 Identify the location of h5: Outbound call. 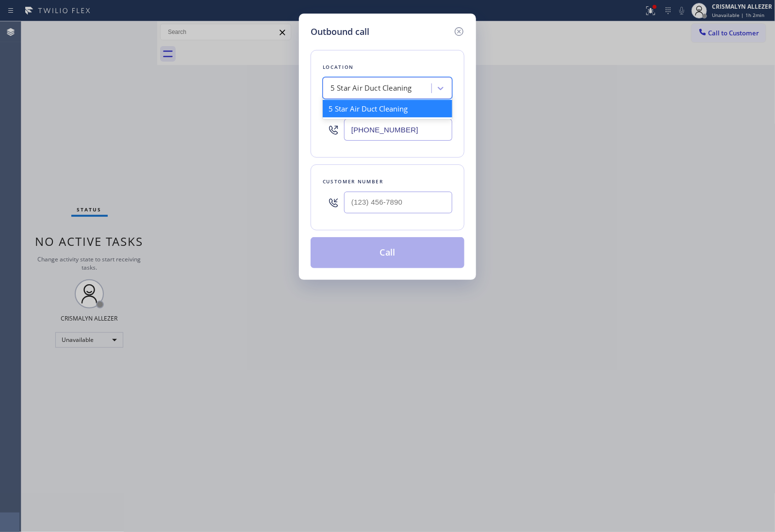
(340, 32).